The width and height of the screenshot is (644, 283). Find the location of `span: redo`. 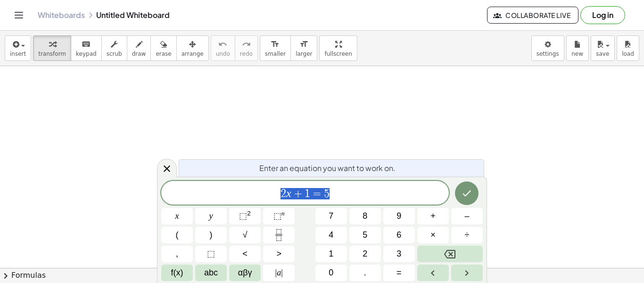

span: redo is located at coordinates (246, 54).